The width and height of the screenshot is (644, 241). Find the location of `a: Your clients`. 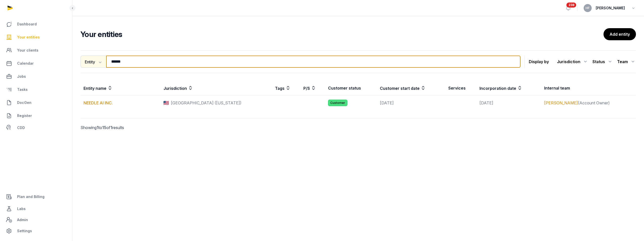

a: Your clients is located at coordinates (36, 51).